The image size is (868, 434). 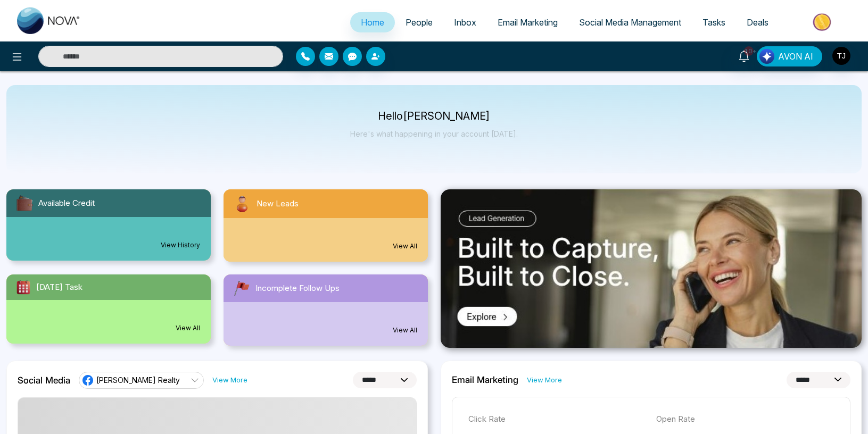 I want to click on span: Inbox, so click(x=465, y=22).